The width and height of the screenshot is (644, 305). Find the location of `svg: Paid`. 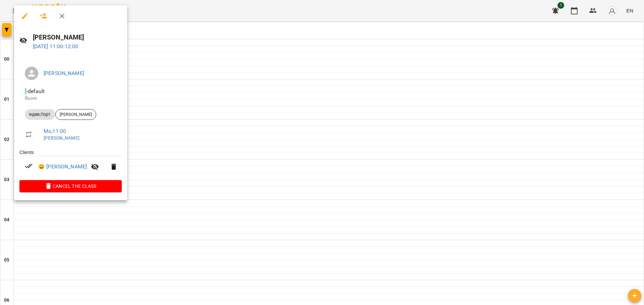

svg: Paid is located at coordinates (29, 167).